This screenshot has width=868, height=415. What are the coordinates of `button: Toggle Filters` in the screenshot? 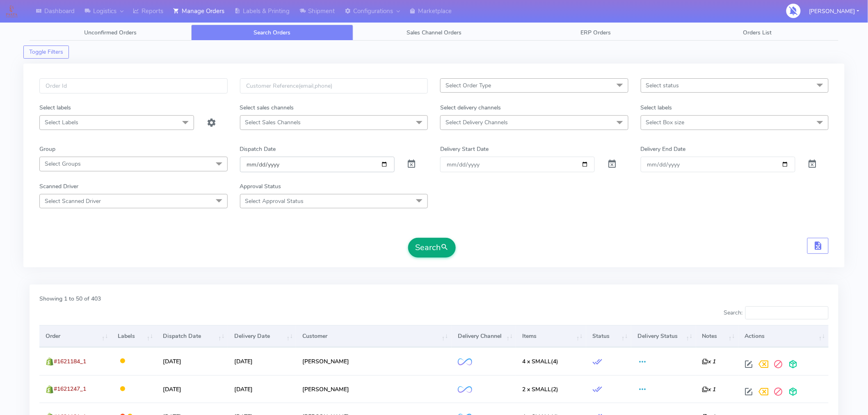 It's located at (46, 52).